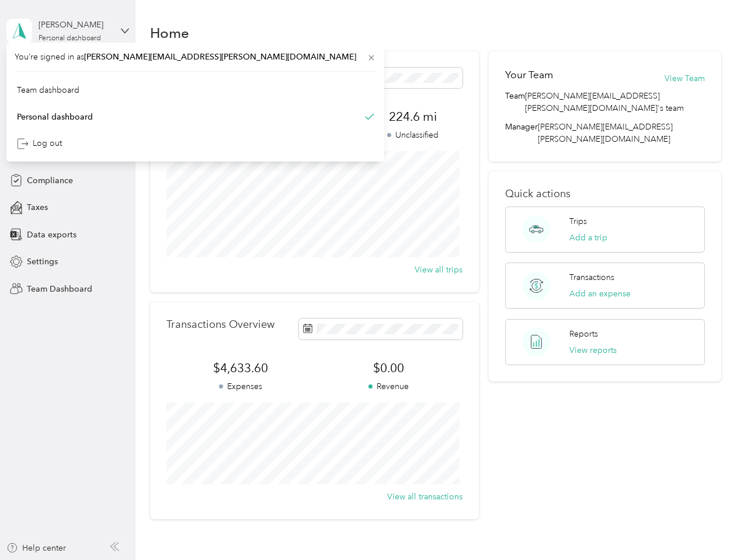  I want to click on button: View Team, so click(684, 78).